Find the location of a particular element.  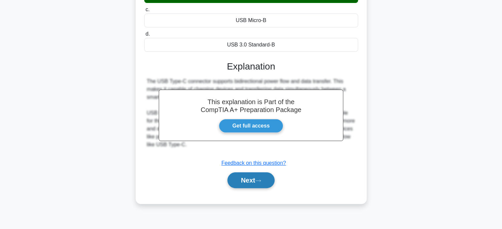

button: Next is located at coordinates (251, 181).